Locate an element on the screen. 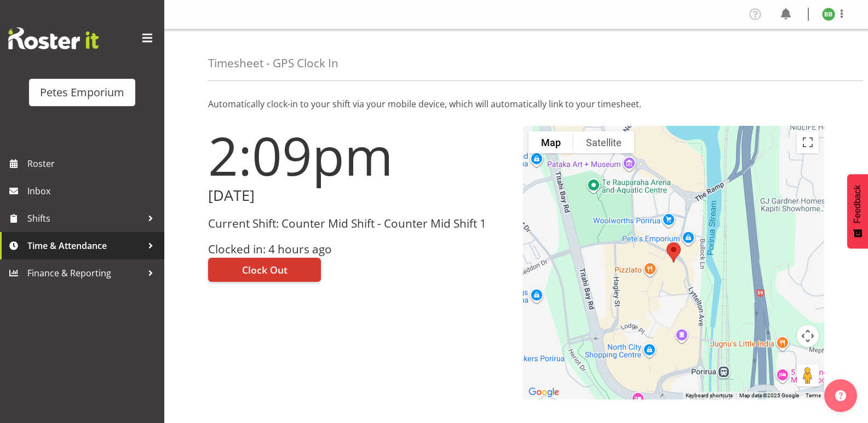 This screenshot has height=423, width=868. span: Roster is located at coordinates (93, 164).